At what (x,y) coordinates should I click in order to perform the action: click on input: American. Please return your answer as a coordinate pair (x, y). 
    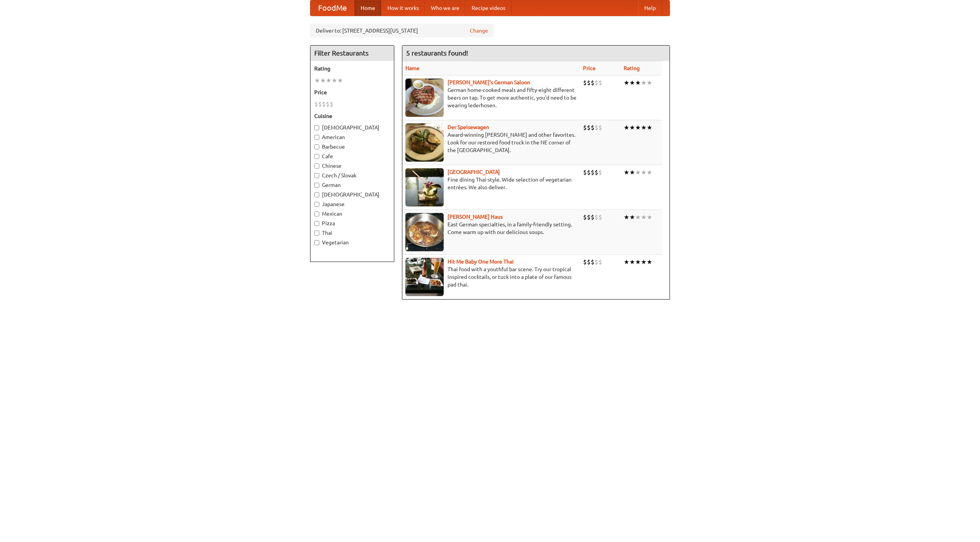
    Looking at the image, I should click on (317, 137).